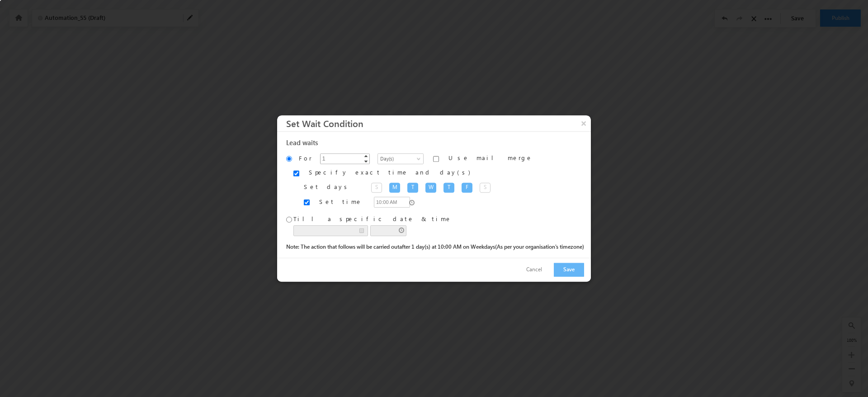 The image size is (868, 397). What do you see at coordinates (341, 202) in the screenshot?
I see `label: Set time` at bounding box center [341, 202].